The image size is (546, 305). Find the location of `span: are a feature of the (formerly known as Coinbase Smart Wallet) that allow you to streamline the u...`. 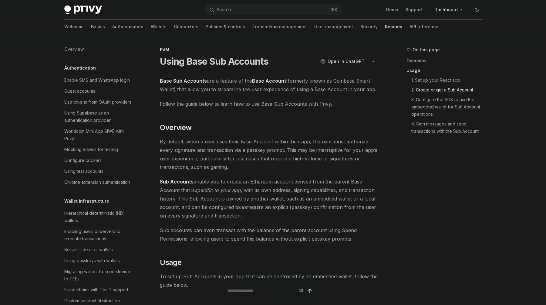

span: are a feature of the (formerly known as Coinbase Smart Wallet) that allow you to streamline the u... is located at coordinates (269, 85).